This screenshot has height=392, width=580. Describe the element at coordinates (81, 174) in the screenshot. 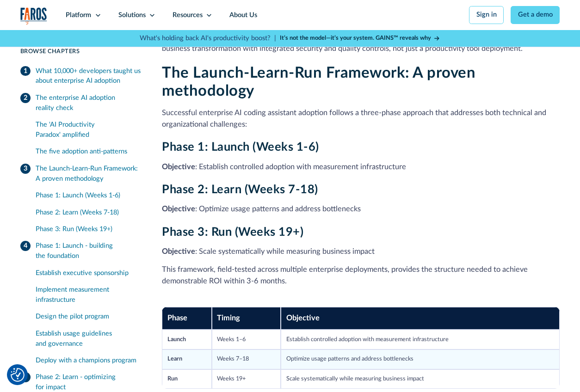

I see `a: The Launch-Learn-Run Framework: A proven methodology` at that location.